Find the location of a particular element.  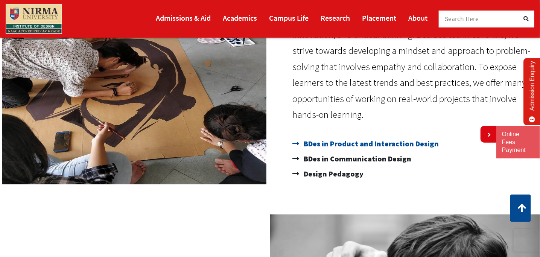

a: Online Fees Payment is located at coordinates (518, 142).